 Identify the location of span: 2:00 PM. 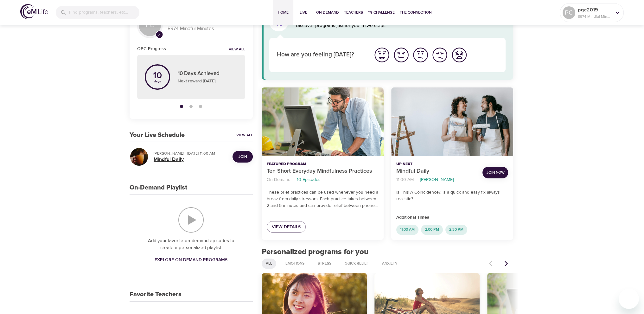
(432, 230).